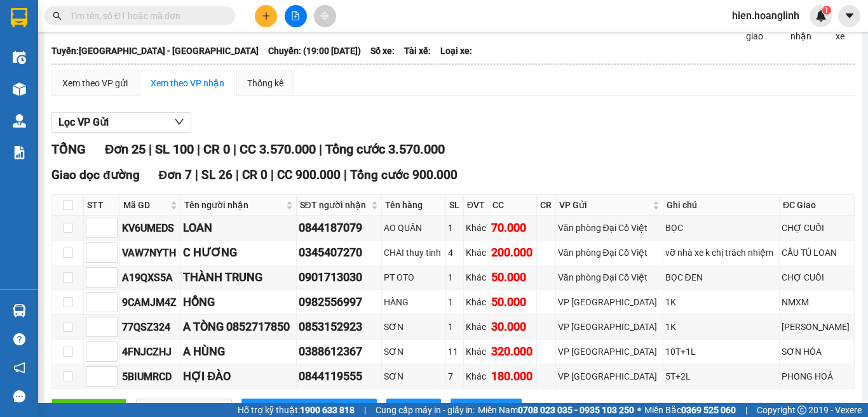  What do you see at coordinates (414, 205) in the screenshot?
I see `th: Tên hàng` at bounding box center [414, 205].